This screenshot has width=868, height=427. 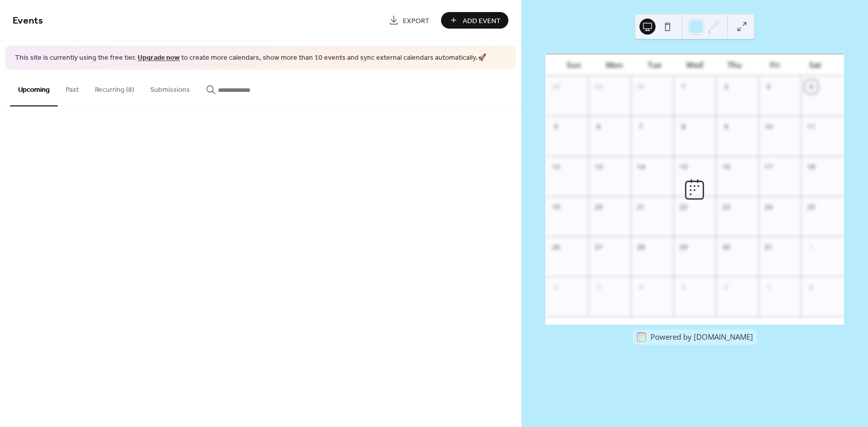 What do you see at coordinates (599, 167) in the screenshot?
I see `div: 13` at bounding box center [599, 167].